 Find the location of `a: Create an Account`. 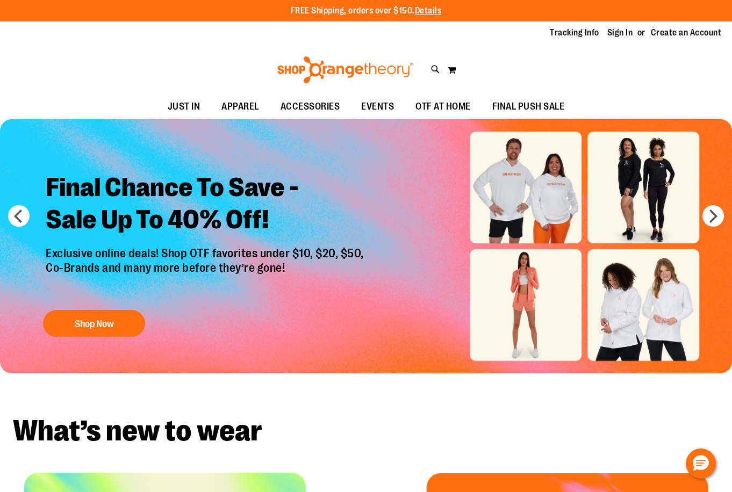

a: Create an Account is located at coordinates (686, 33).